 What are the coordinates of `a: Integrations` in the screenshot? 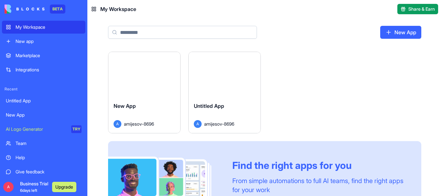 It's located at (44, 70).